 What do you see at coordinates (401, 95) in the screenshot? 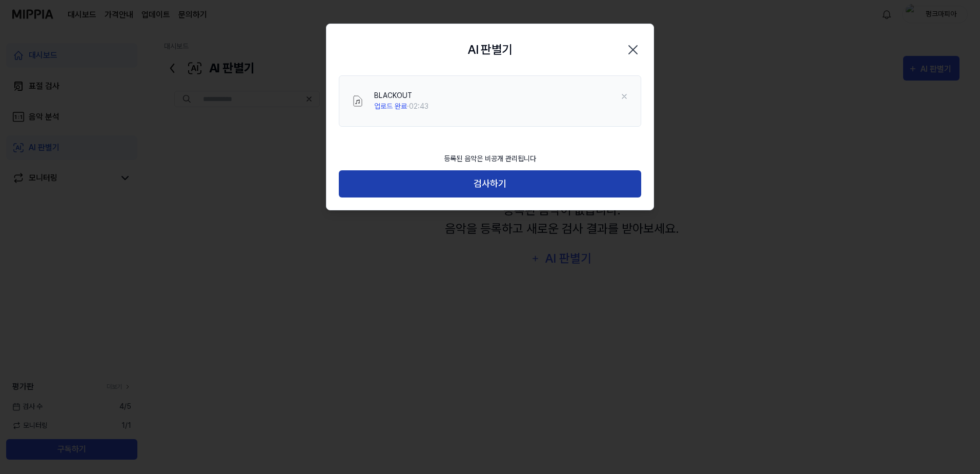
I see `div: BLACKOUT` at bounding box center [401, 95].